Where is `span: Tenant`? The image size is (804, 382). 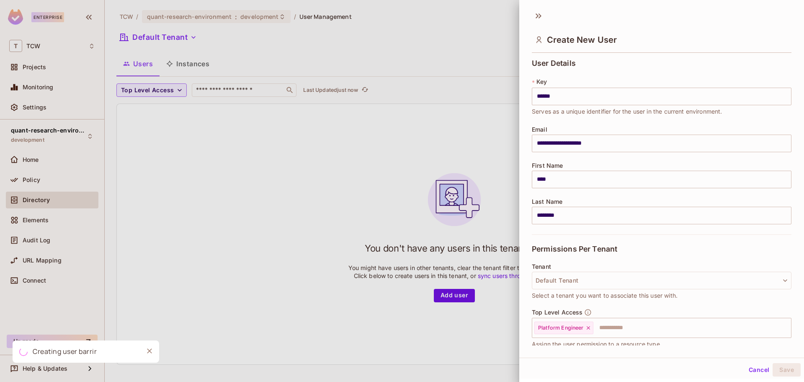 span: Tenant is located at coordinates (542, 266).